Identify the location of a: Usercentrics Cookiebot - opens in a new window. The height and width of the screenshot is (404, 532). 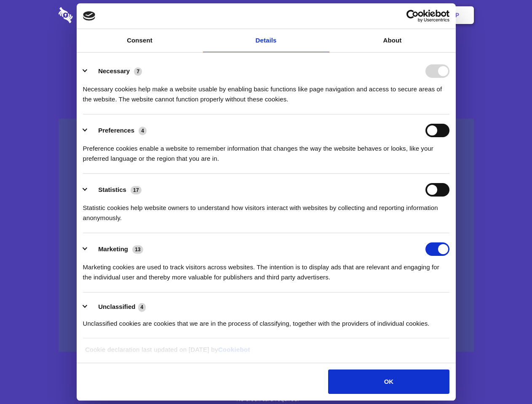
(412, 16).